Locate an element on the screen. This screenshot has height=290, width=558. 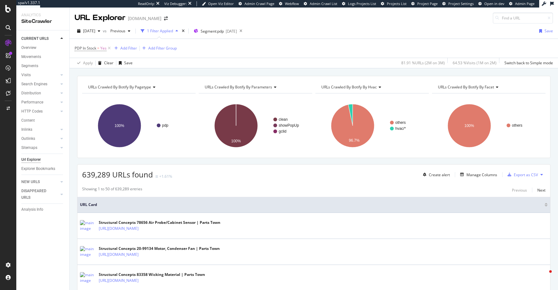
text: 96.7% is located at coordinates (354, 140).